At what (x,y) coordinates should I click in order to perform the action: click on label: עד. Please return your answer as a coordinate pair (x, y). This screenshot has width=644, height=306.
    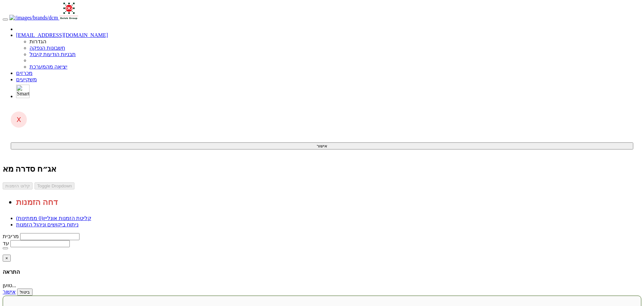
    Looking at the image, I should click on (5, 243).